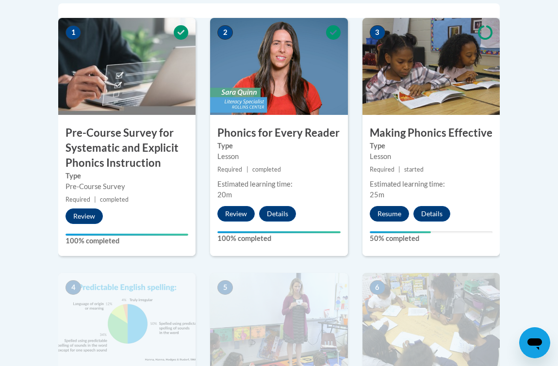  What do you see at coordinates (431, 133) in the screenshot?
I see `h3: Making Phonics Effective` at bounding box center [431, 133].